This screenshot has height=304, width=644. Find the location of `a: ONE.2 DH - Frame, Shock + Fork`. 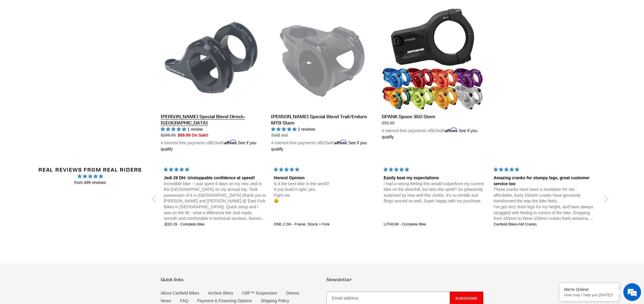

a: ONE.2 DH - Frame, Shock + Fork is located at coordinates (325, 225).